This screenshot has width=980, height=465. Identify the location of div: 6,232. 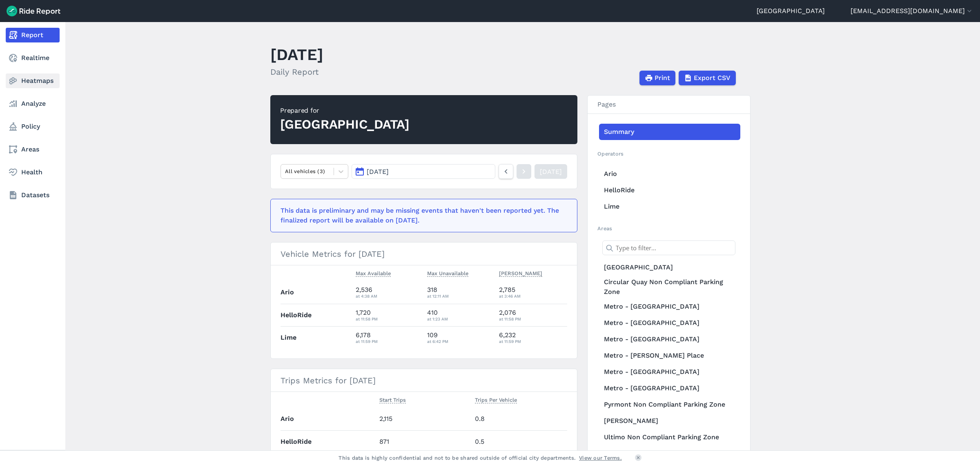
(533, 337).